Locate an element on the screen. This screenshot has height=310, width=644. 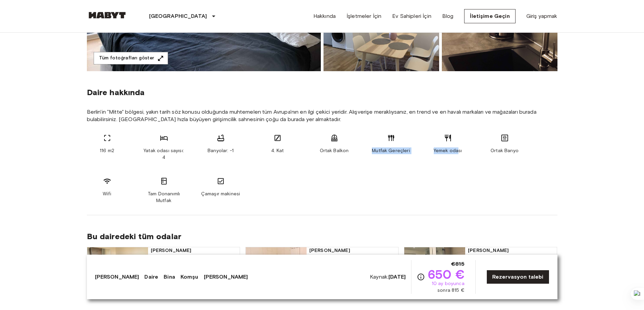
font: Bina is located at coordinates (169, 277).